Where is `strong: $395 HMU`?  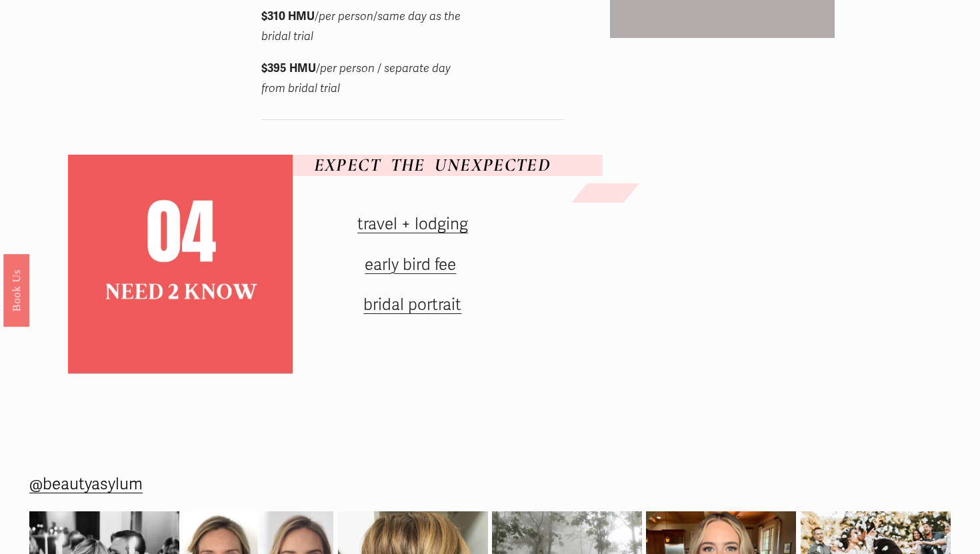 strong: $395 HMU is located at coordinates (289, 68).